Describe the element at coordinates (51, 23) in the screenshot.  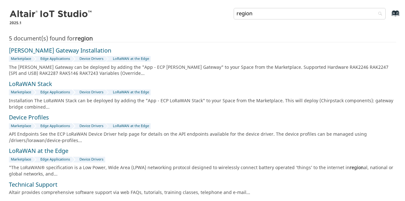
I see `p: 2025.1` at that location.